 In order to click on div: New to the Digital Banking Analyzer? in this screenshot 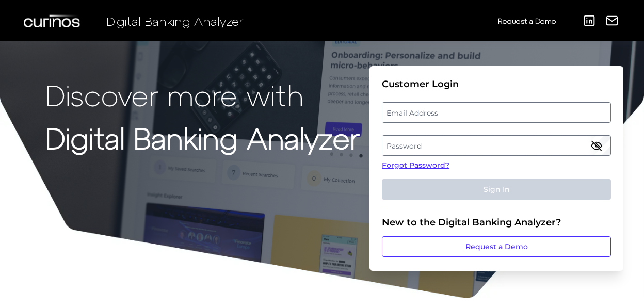, I will do `click(496, 222)`.